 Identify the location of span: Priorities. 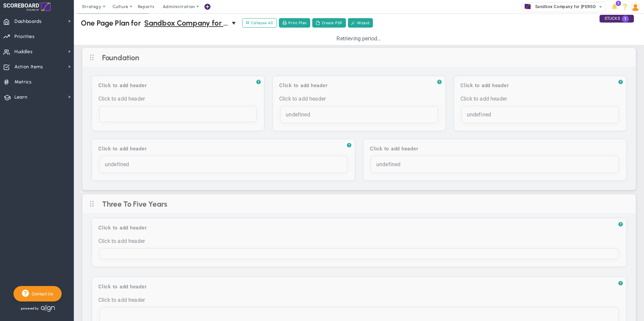
(24, 37).